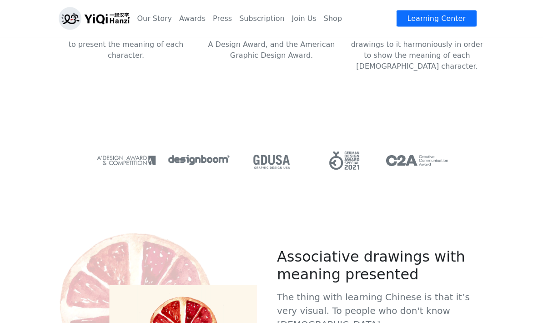 The width and height of the screenshot is (543, 323). I want to click on img: logo_h.png, so click(94, 19).